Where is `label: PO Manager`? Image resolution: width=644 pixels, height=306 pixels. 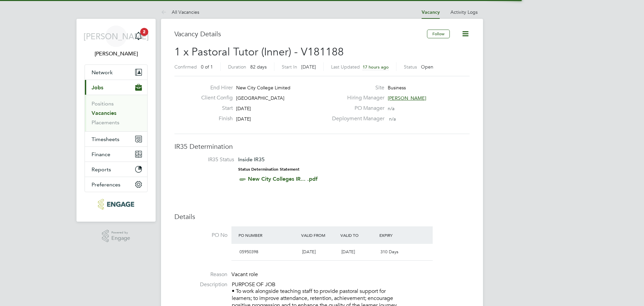
label: PO Manager is located at coordinates (356, 108).